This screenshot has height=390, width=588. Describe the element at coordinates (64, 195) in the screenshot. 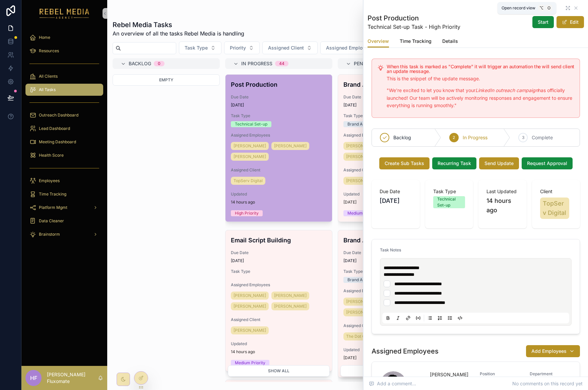

I see `a: Time Tracking` at that location.